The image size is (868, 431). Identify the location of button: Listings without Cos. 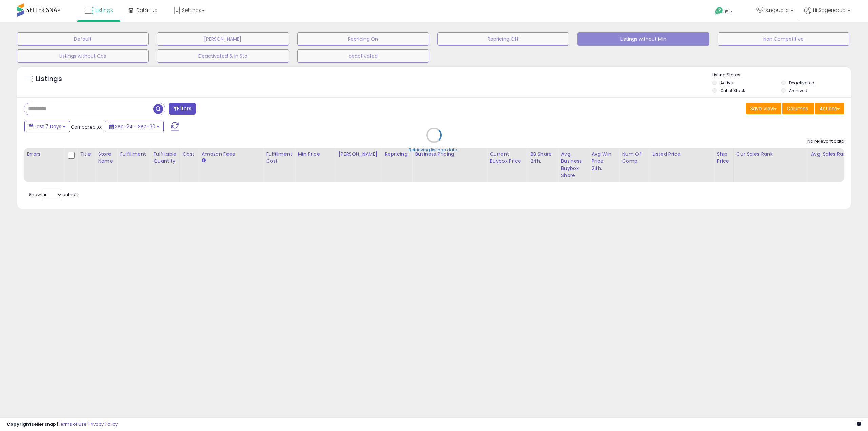
(83, 56).